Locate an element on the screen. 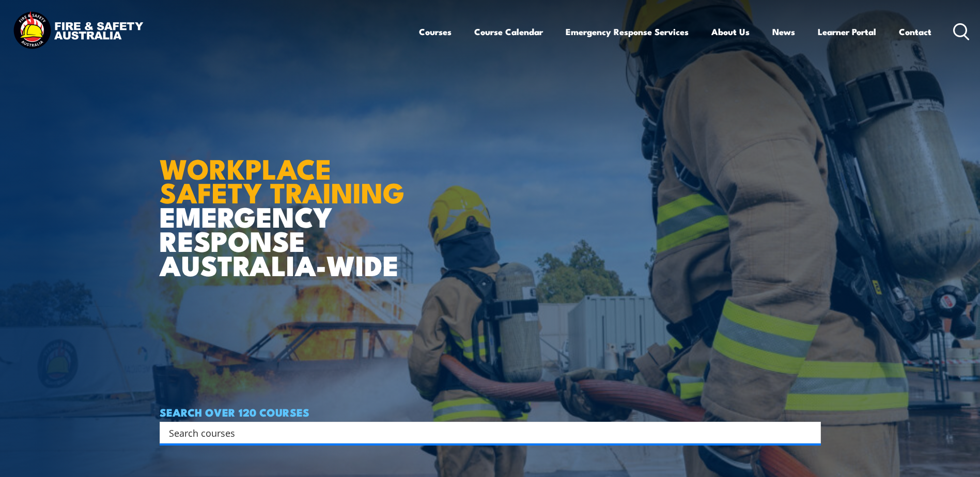  input: Search input is located at coordinates (484, 433).